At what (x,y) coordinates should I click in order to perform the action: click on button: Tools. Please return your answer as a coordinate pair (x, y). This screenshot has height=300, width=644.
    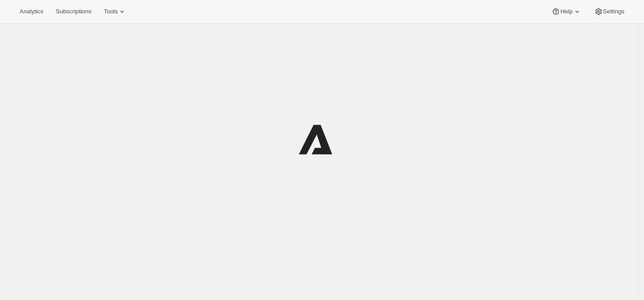
    Looking at the image, I should click on (115, 12).